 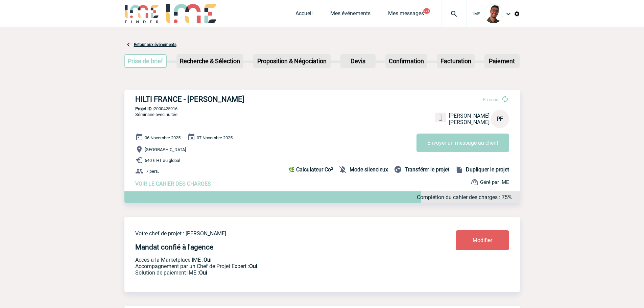 What do you see at coordinates (476, 14) in the screenshot?
I see `span: IME` at bounding box center [476, 14].